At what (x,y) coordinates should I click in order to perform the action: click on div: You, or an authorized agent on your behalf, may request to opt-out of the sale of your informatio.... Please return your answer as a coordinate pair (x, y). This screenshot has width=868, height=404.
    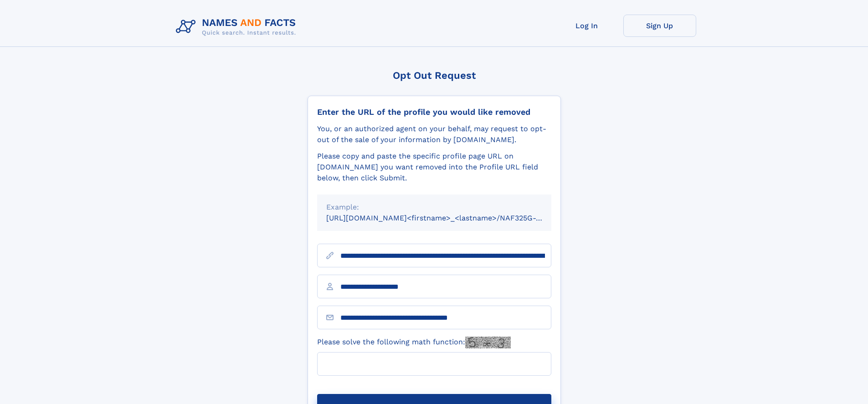
    Looking at the image, I should click on (434, 135).